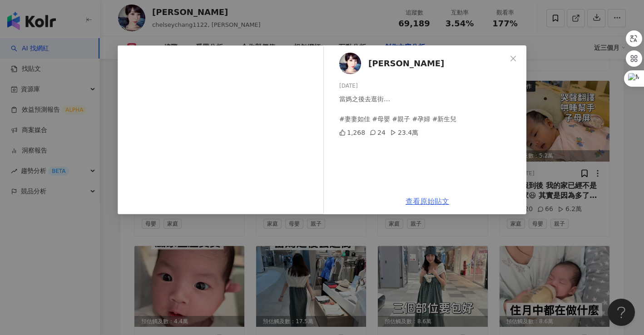  Describe the element at coordinates (351, 64) in the screenshot. I see `img: KOL Avatar` at that location.